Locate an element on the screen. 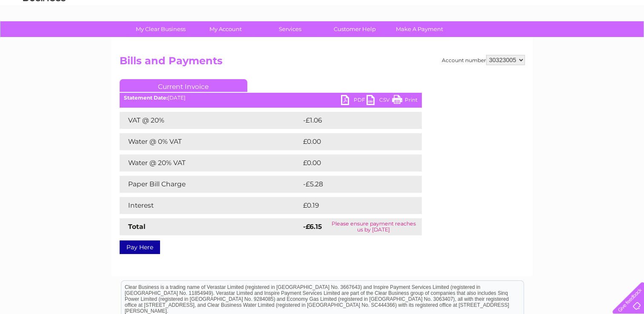 Image resolution: width=644 pixels, height=314 pixels. a: My Account is located at coordinates (225, 29).